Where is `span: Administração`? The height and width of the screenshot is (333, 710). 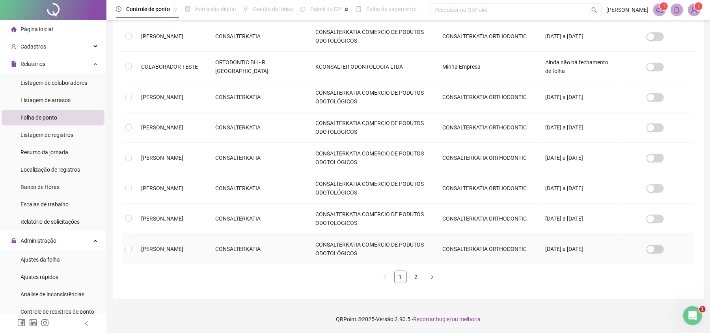
span: Administração is located at coordinates (38, 240).